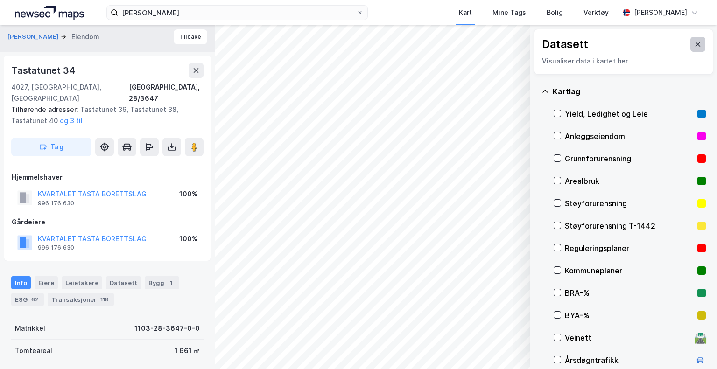 Image resolution: width=717 pixels, height=369 pixels. I want to click on div: Kontrollprogram for chat, so click(693, 347).